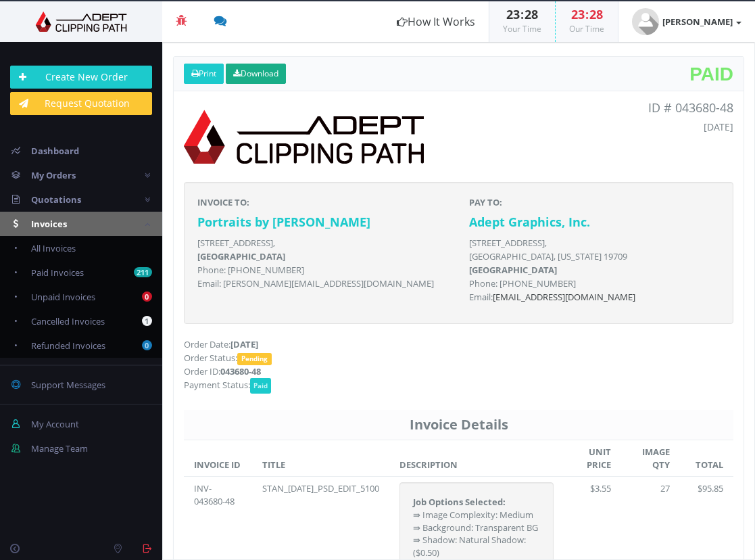 This screenshot has height=560, width=755. What do you see at coordinates (650, 458) in the screenshot?
I see `th: IMAGE QTY` at bounding box center [650, 458].